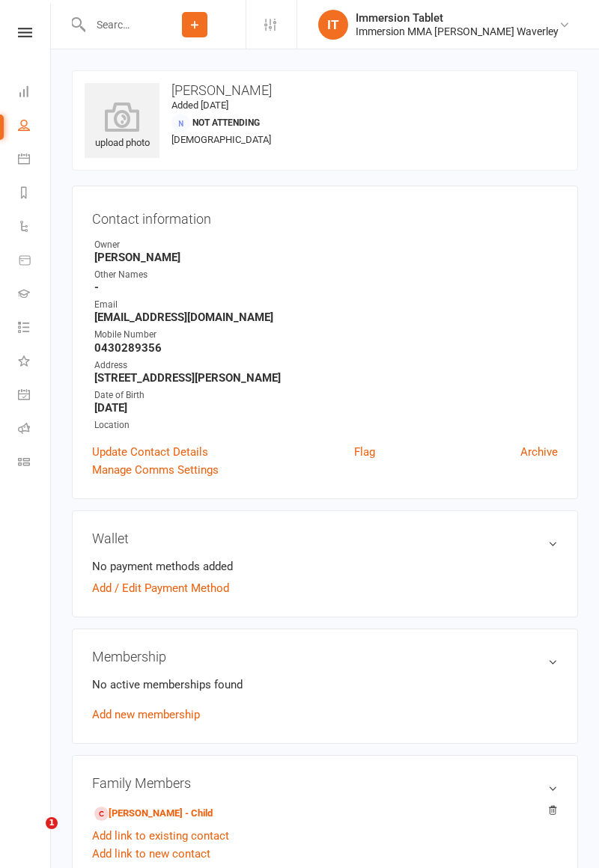  Describe the element at coordinates (326, 396) in the screenshot. I see `div: Date of Birth` at that location.